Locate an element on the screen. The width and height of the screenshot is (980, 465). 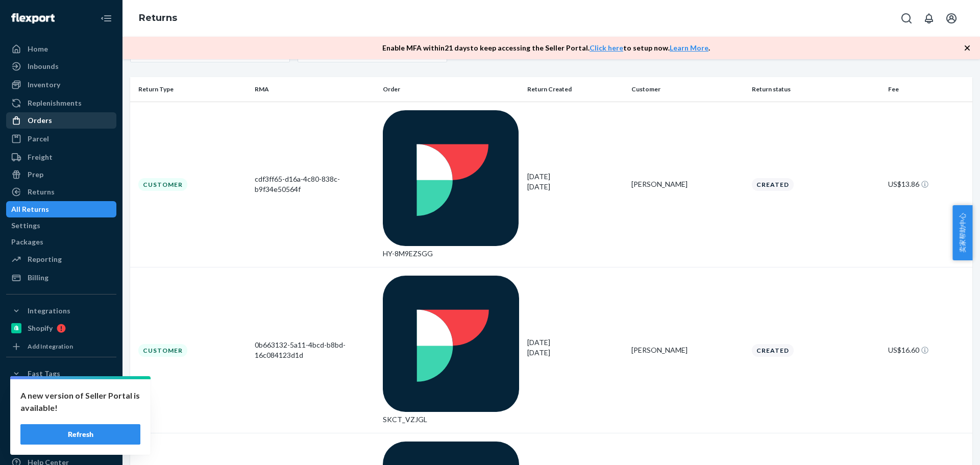
a: Learn More is located at coordinates (689, 48).